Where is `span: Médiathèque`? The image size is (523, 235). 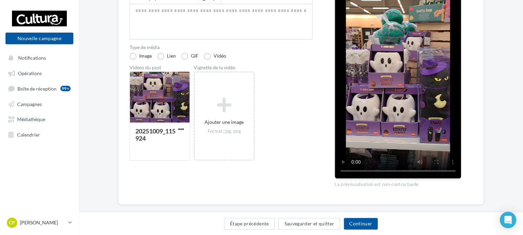 span: Médiathèque is located at coordinates (31, 119).